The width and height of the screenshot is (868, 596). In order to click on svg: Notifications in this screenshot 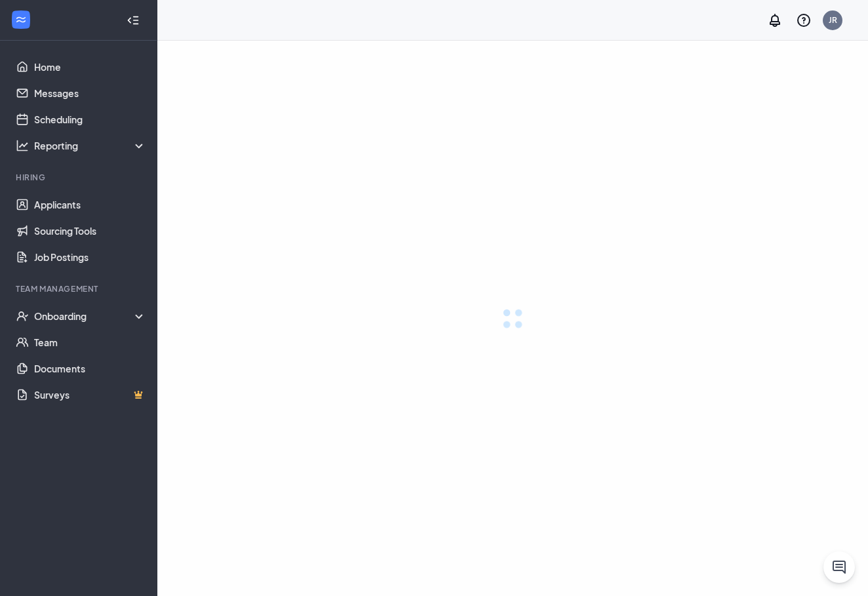, I will do `click(776, 20)`.